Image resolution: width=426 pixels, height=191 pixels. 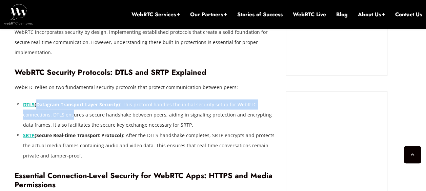 I want to click on a: About Us, so click(x=372, y=15).